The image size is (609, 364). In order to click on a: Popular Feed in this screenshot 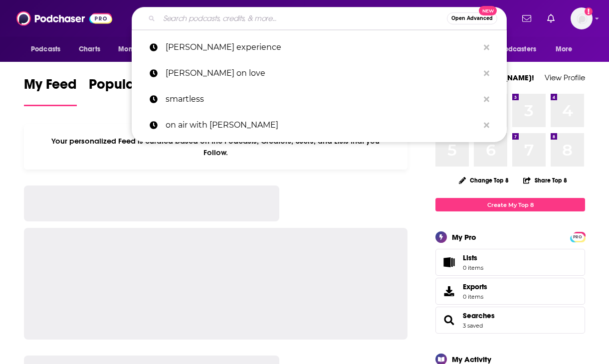, I will do `click(131, 91)`.